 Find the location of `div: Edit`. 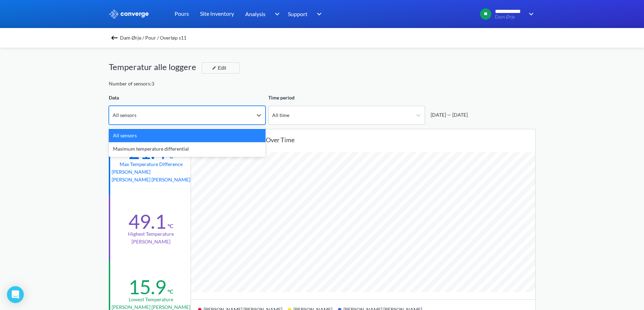

div: Edit is located at coordinates (218, 68).